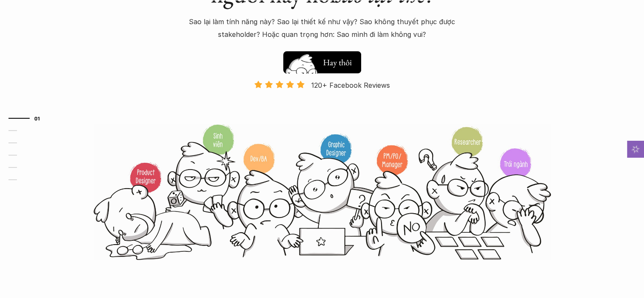 The width and height of the screenshot is (644, 298). Describe the element at coordinates (322, 101) in the screenshot. I see `a: 120+ Facebook Reviews` at that location.